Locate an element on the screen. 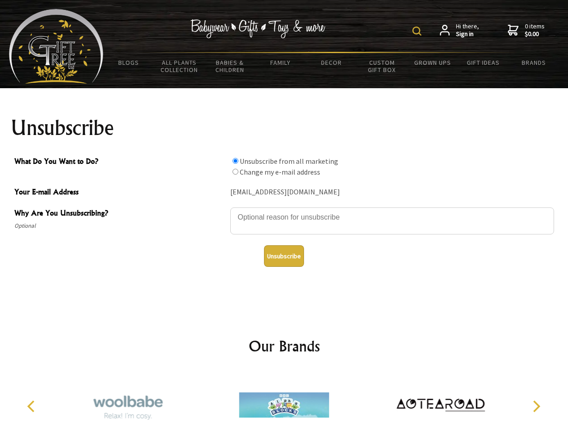  a: Gift Ideas is located at coordinates (483, 63).